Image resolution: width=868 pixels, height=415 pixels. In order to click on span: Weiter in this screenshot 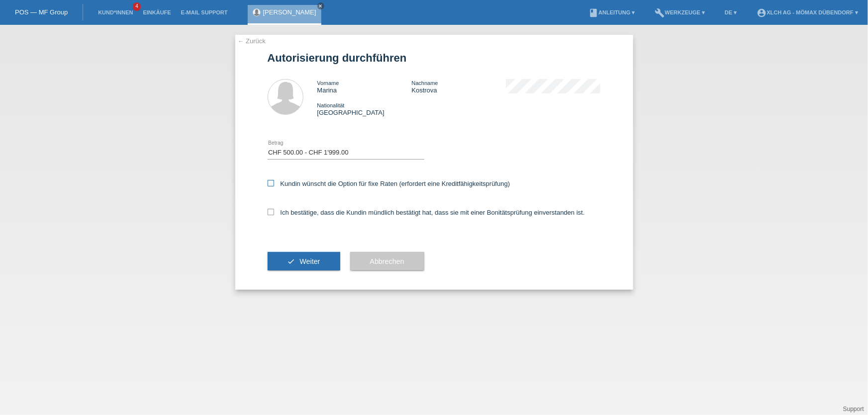, I will do `click(310, 261)`.